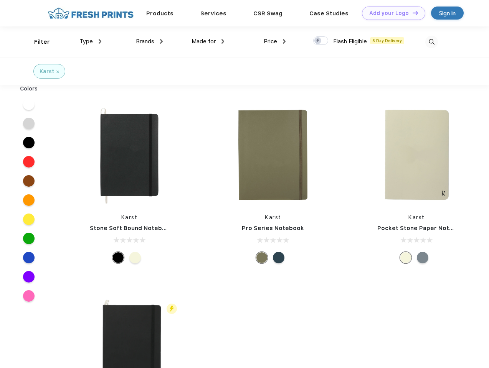  I want to click on span: 5 Day Delivery, so click(387, 41).